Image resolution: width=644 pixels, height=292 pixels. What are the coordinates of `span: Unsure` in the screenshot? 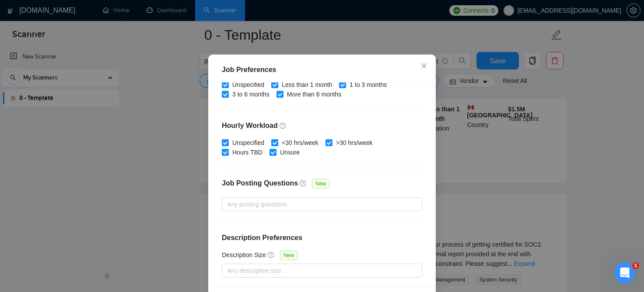 It's located at (290, 153).